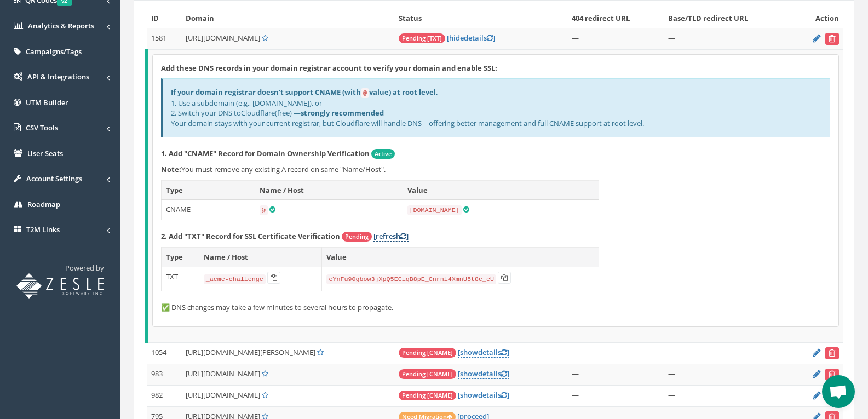 The width and height of the screenshot is (868, 419). I want to click on strong: Add these DNS records in your domain registrar account to verify your domain and enable SSL:, so click(329, 68).